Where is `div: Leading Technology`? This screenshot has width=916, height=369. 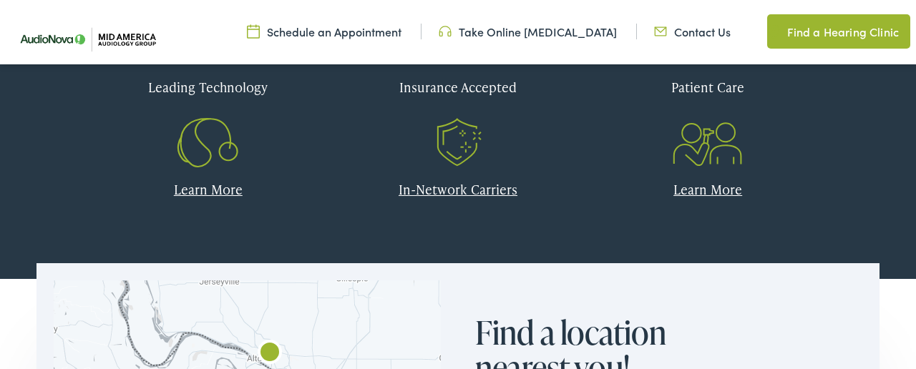 div: Leading Technology is located at coordinates (208, 87).